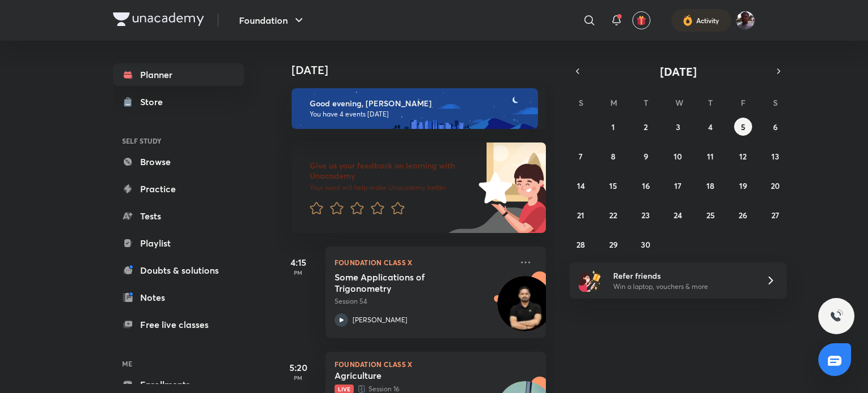  Describe the element at coordinates (710, 215) in the screenshot. I see `button: September 25, 2025` at that location.